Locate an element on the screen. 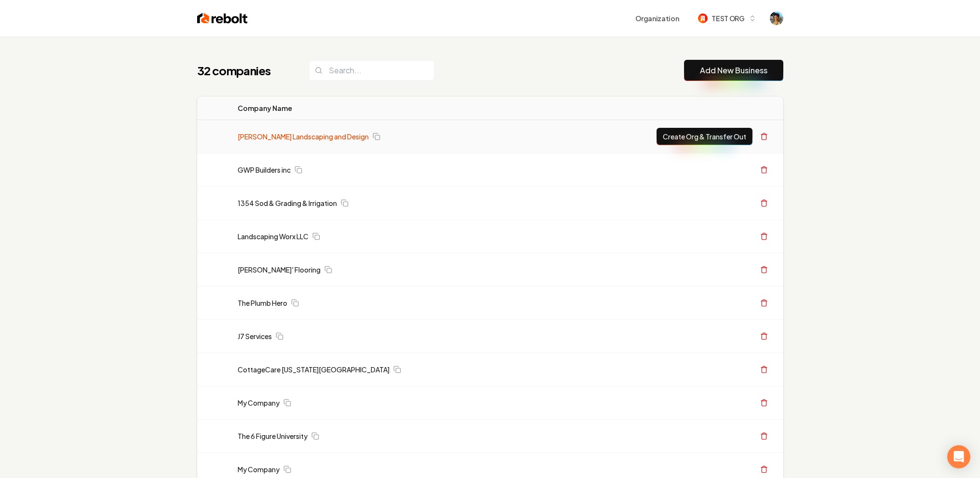 This screenshot has height=478, width=980. a: 1354 Sod & Grading & Irrigation is located at coordinates (287, 203).